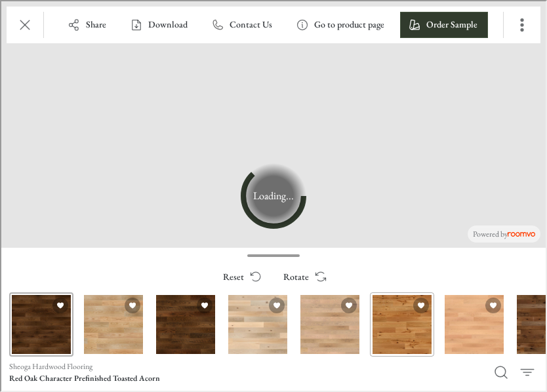  Describe the element at coordinates (241, 23) in the screenshot. I see `button: Contact Us` at that location.